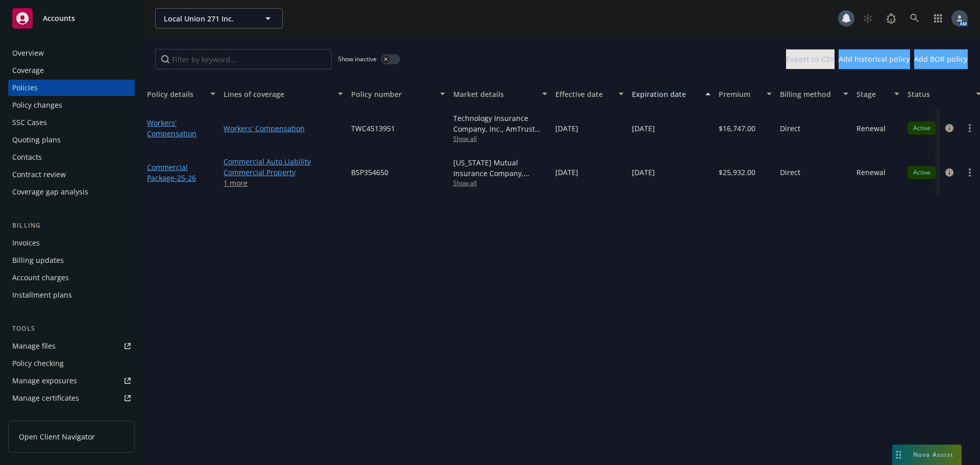 The width and height of the screenshot is (980, 465). Describe the element at coordinates (71, 243) in the screenshot. I see `a: Invoices` at that location.